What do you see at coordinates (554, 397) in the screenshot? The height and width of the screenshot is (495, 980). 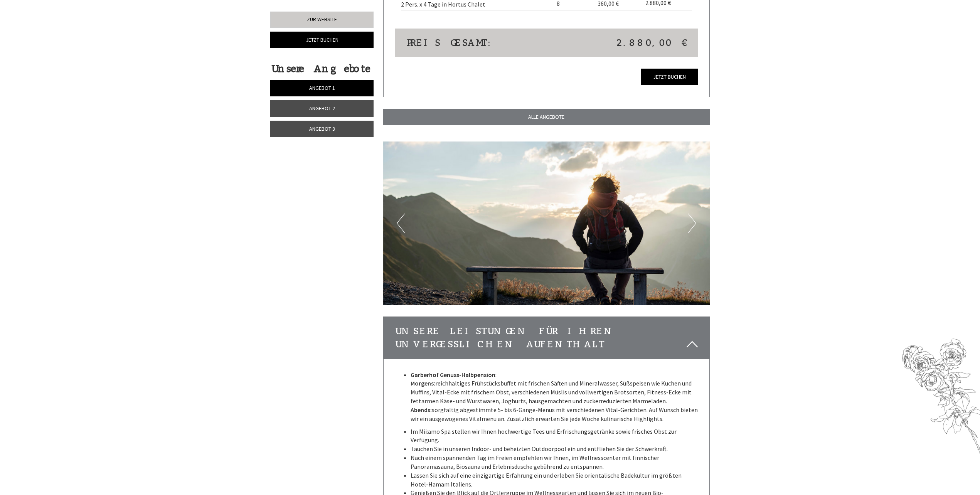 I see `p: : reichhaltiges Frühstücksbuffet mit frischen Säften und Mineralwasser, Süßspeisen wie Kuchen und...` at bounding box center [554, 397].